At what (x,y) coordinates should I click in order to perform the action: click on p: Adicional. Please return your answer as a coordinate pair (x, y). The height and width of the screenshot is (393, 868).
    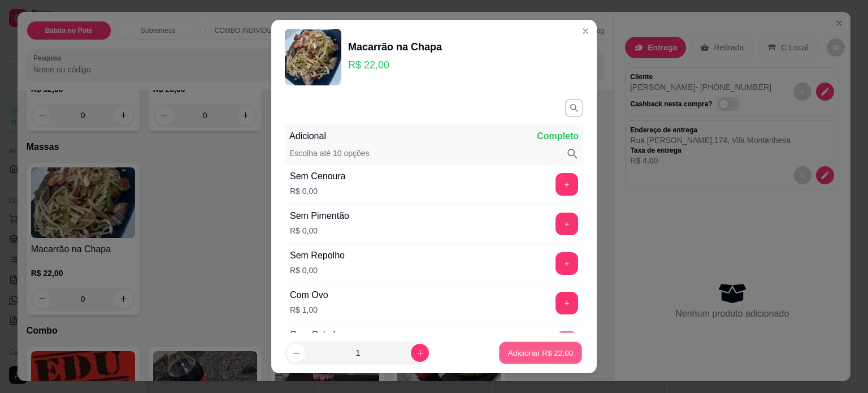
    Looking at the image, I should click on (307, 136).